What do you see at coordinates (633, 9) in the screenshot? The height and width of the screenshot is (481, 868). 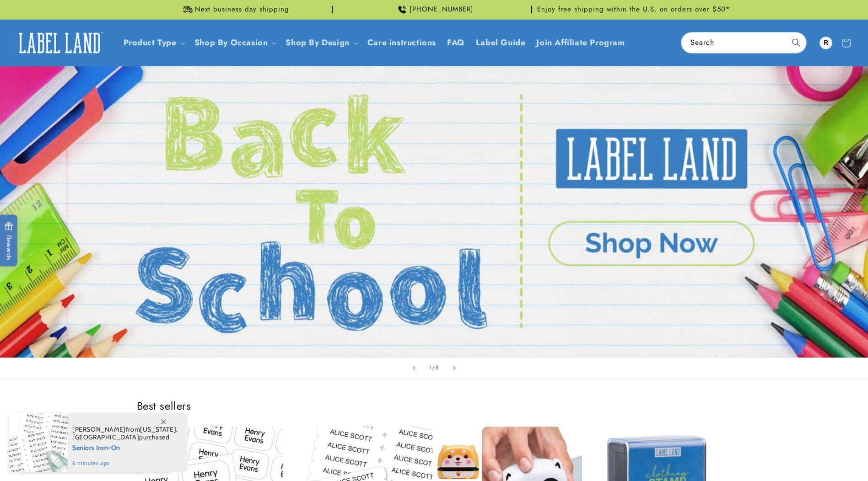 I see `span: Enjoy free shipping within the U.S. on orders over $50*` at bounding box center [633, 9].